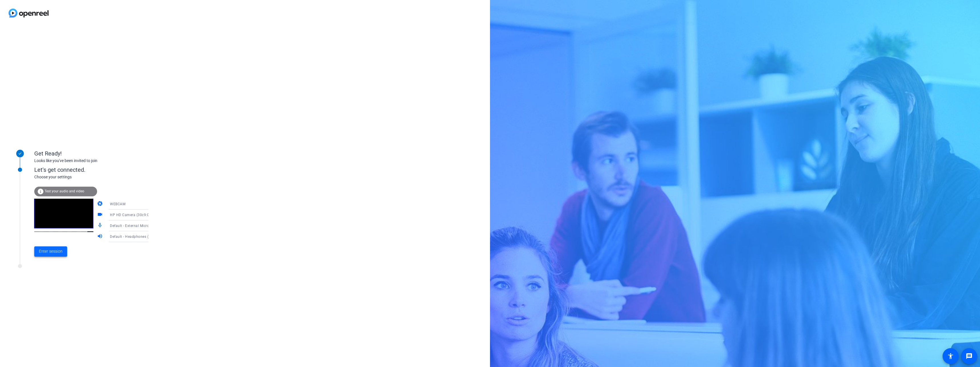 The width and height of the screenshot is (980, 367). What do you see at coordinates (97, 177) in the screenshot?
I see `div: Choose your settings` at bounding box center [97, 177].